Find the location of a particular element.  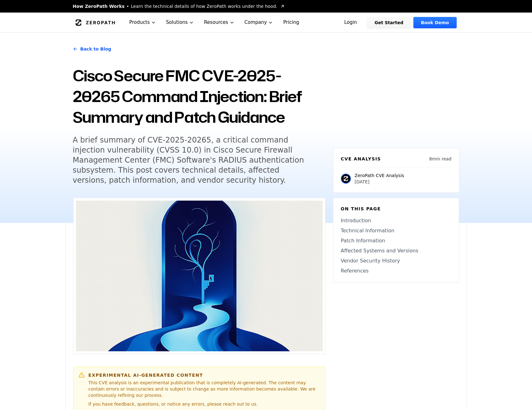

a: Back to Blog is located at coordinates (92, 49).